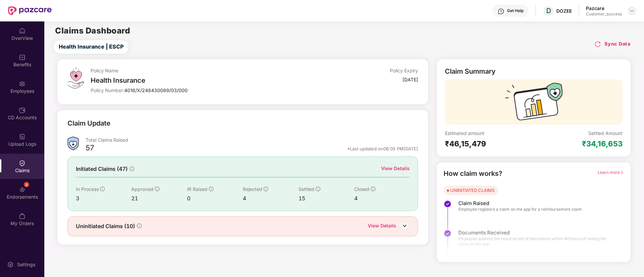  Describe the element at coordinates (91, 47) in the screenshot. I see `span: Health Insurance | ESCP` at that location.